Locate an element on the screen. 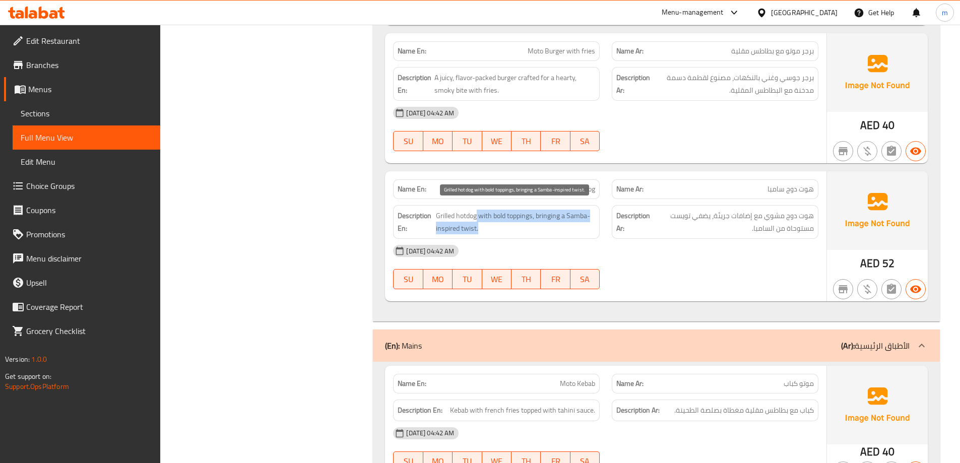 The image size is (960, 463). a: Edit Menu is located at coordinates (86, 162).